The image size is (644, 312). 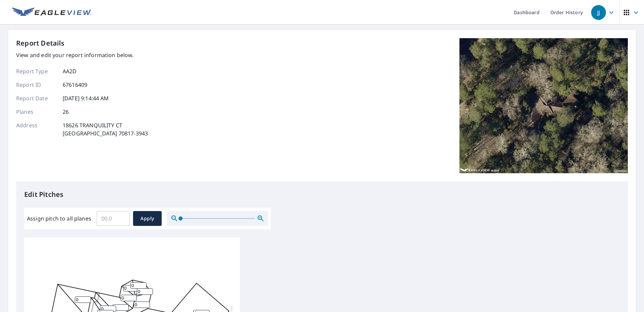 What do you see at coordinates (148, 218) in the screenshot?
I see `button: Apply` at bounding box center [148, 218].